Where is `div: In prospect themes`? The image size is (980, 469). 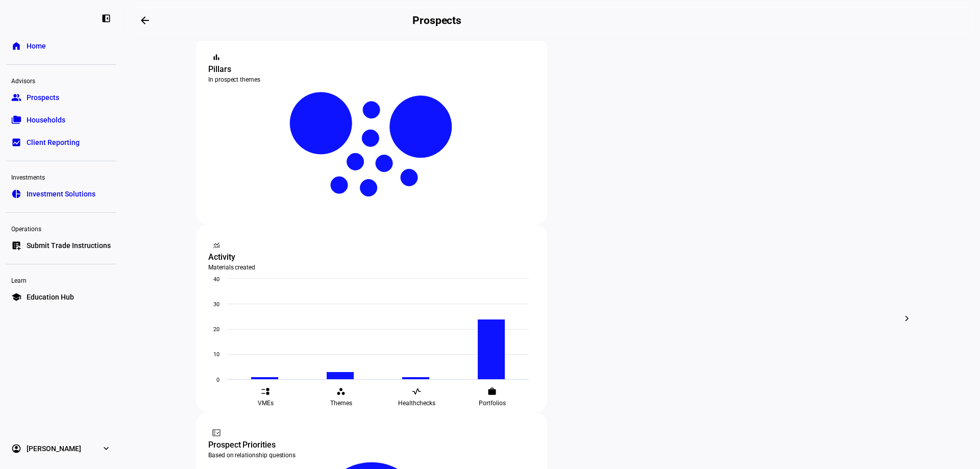
div: In prospect themes is located at coordinates (372, 80).